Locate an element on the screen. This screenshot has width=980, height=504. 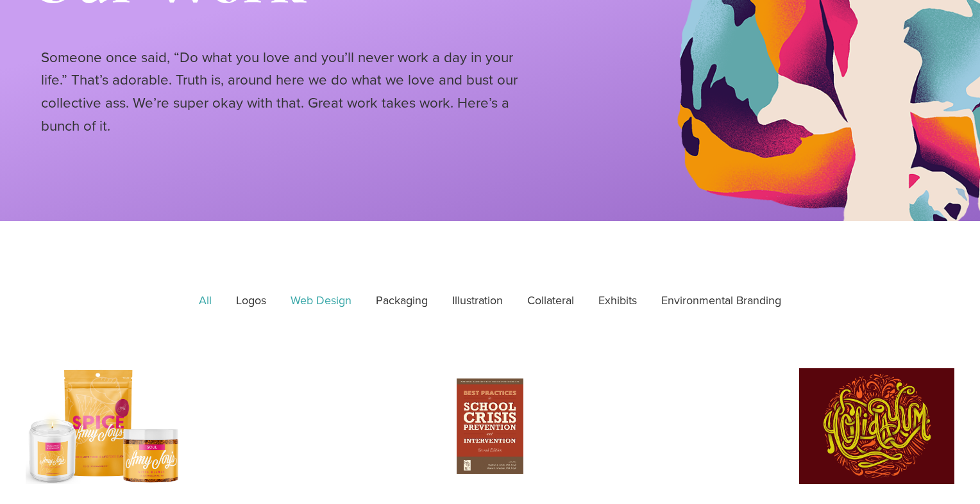
a: All is located at coordinates (205, 301).